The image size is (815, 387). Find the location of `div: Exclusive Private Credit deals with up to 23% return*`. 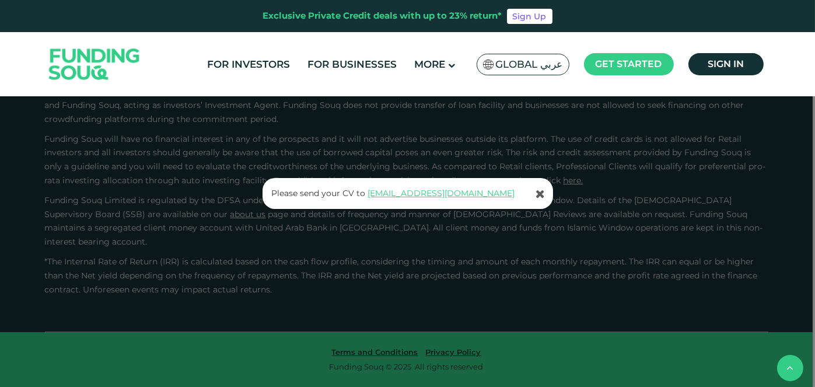

div: Exclusive Private Credit deals with up to 23% return* is located at coordinates (383, 16).